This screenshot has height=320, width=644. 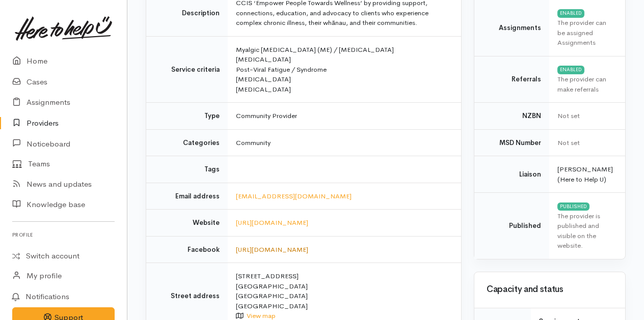 I want to click on h6: Profile, so click(x=63, y=235).